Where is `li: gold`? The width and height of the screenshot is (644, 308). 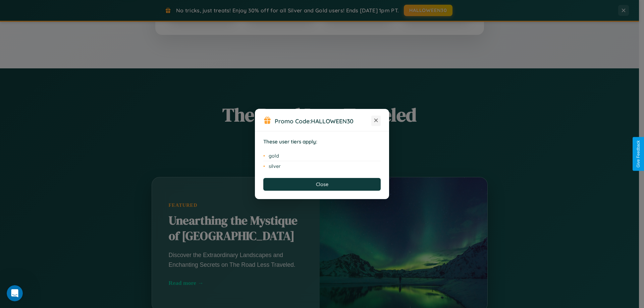
li: gold is located at coordinates (322, 156).